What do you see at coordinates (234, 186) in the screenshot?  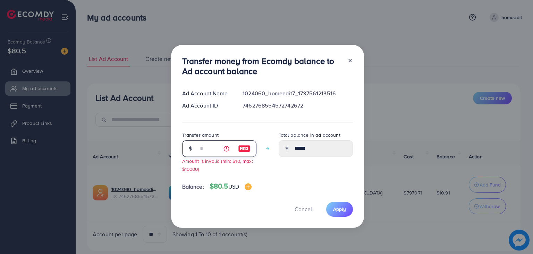 I see `span: USD` at bounding box center [234, 186].